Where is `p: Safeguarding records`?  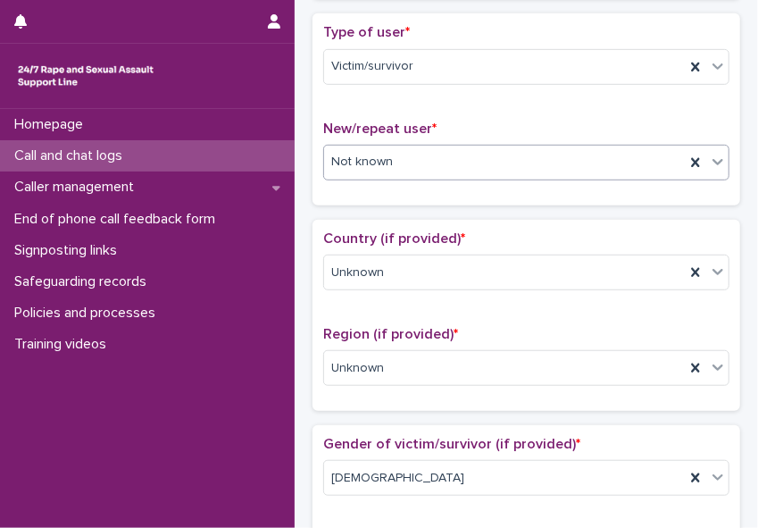 p: Safeguarding records is located at coordinates (84, 281).